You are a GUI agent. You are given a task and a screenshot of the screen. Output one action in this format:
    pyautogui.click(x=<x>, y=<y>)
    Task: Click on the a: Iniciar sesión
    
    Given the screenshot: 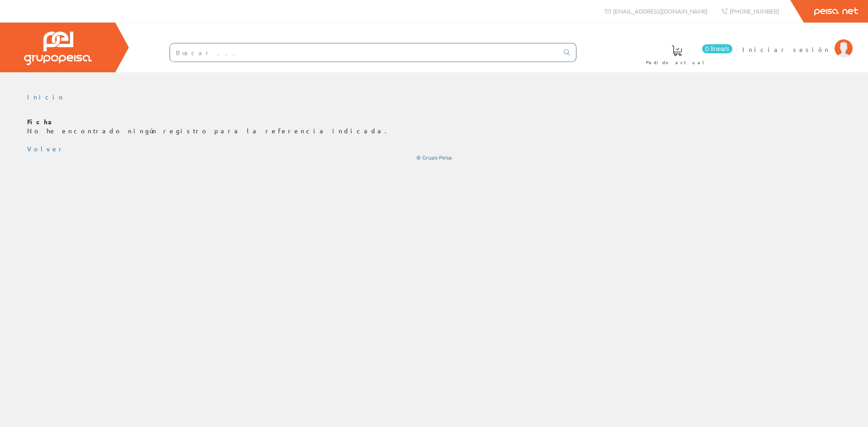 What is the action you would take?
    pyautogui.click(x=797, y=41)
    